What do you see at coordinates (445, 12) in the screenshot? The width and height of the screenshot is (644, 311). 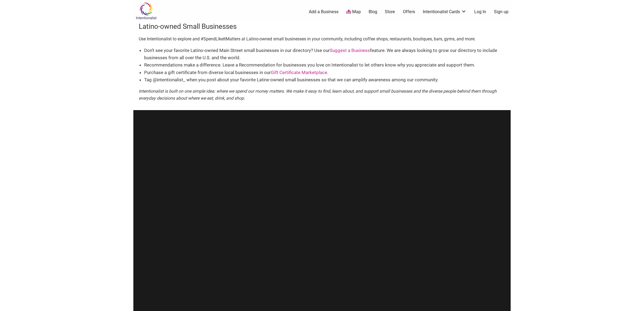 I see `li: Intentionalist Cards` at bounding box center [445, 12].